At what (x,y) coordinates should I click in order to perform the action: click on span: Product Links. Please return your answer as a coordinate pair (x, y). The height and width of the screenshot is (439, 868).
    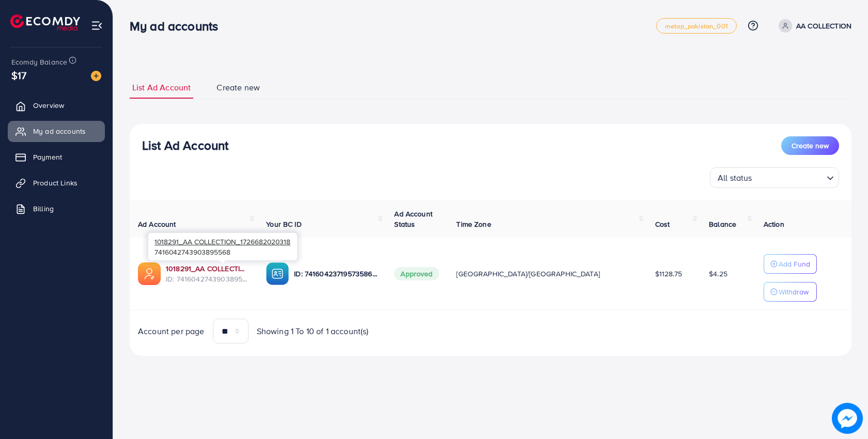
    Looking at the image, I should click on (55, 183).